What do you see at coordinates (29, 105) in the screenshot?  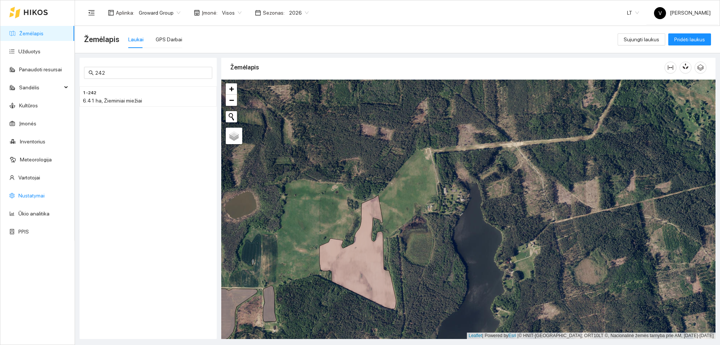 I see `a: Kultūros` at bounding box center [29, 105].